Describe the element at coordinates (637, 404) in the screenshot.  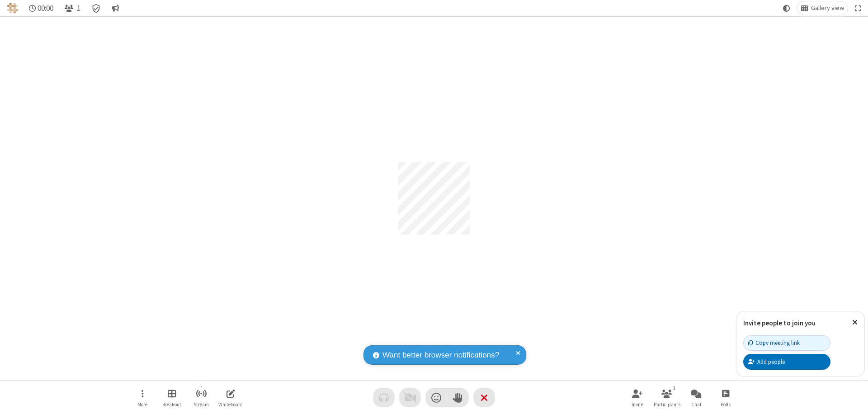
I see `span: Invite` at that location.